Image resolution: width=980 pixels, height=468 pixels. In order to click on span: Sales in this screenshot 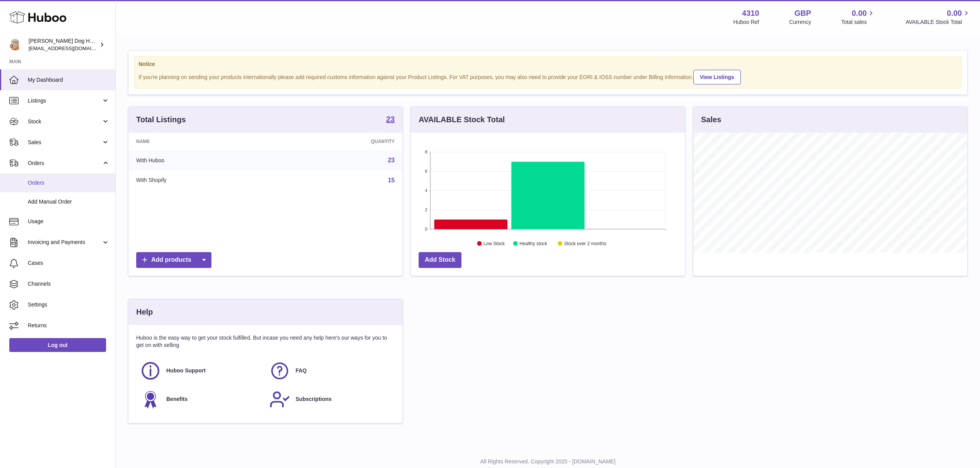, I will do `click(64, 142)`.